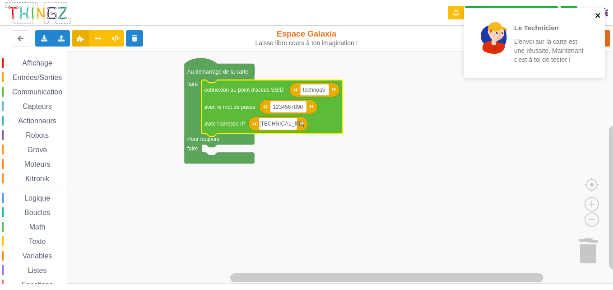  Describe the element at coordinates (218, 72) in the screenshot. I see `text: Au démarrage de la carte` at that location.